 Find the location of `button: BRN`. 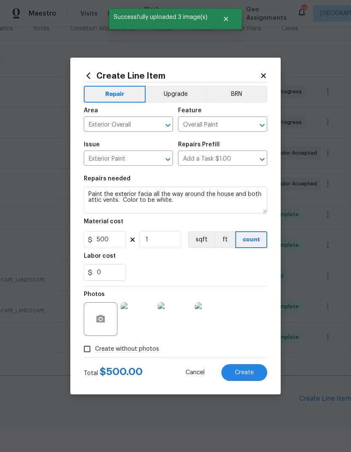

button: BRN is located at coordinates (236, 94).